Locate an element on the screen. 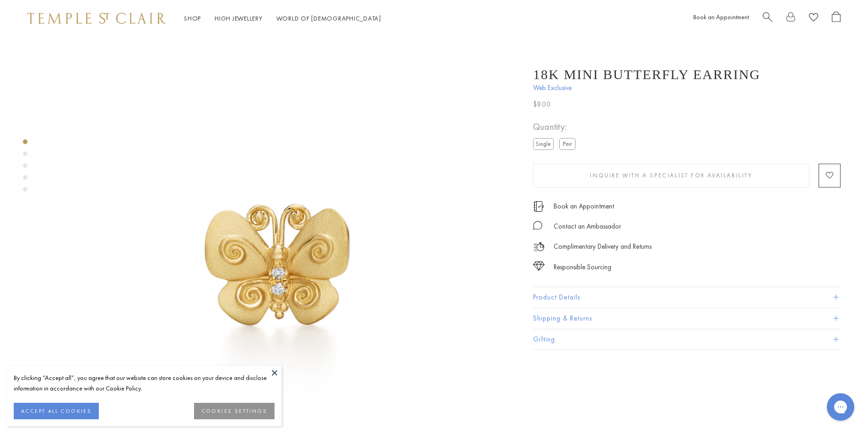 The width and height of the screenshot is (868, 433). span: Quantity: is located at coordinates (555, 127).